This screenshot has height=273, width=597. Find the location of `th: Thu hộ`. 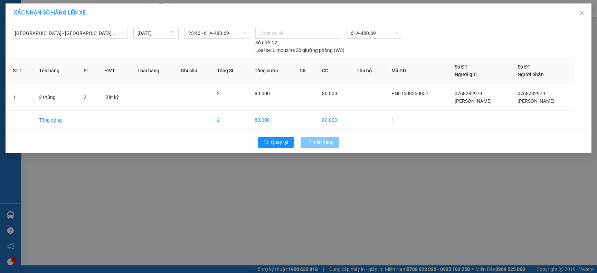

th: Thu hộ is located at coordinates (369, 71).